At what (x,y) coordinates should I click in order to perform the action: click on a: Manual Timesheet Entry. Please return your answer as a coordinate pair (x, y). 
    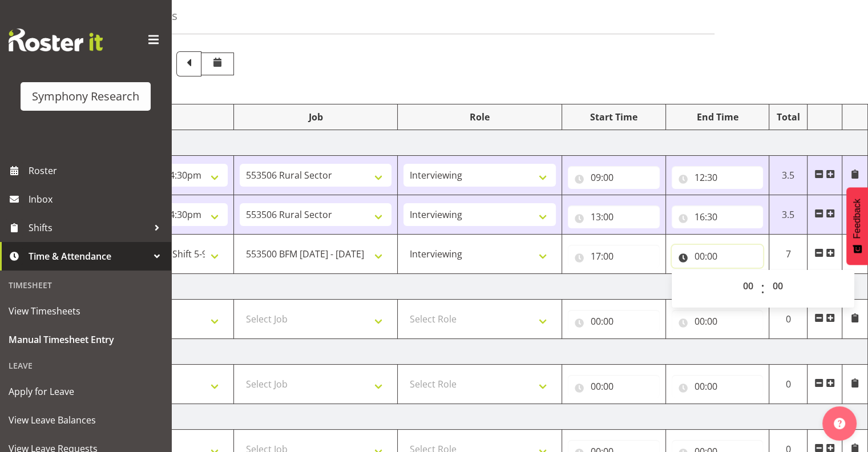
    Looking at the image, I should click on (86, 339).